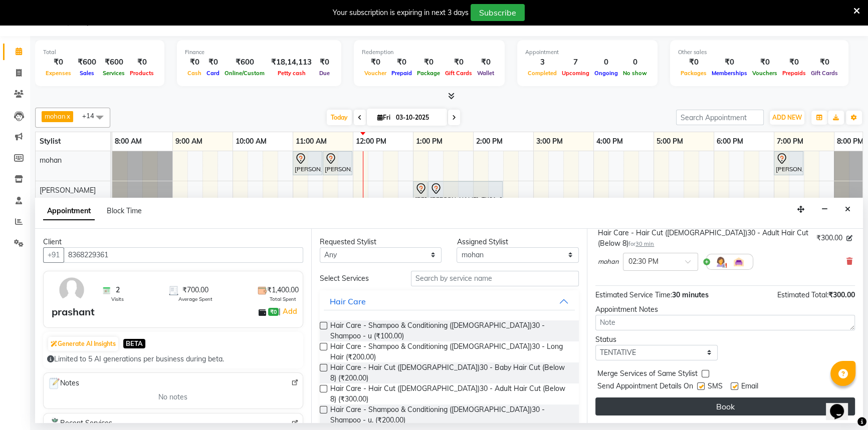  Describe the element at coordinates (358, 279) in the screenshot. I see `div: Select Services` at that location.